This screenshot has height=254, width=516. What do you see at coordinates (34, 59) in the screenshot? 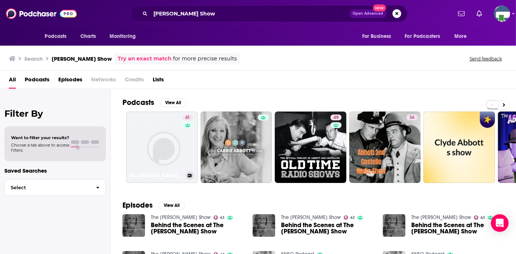
I see `h3: Search` at bounding box center [34, 59].